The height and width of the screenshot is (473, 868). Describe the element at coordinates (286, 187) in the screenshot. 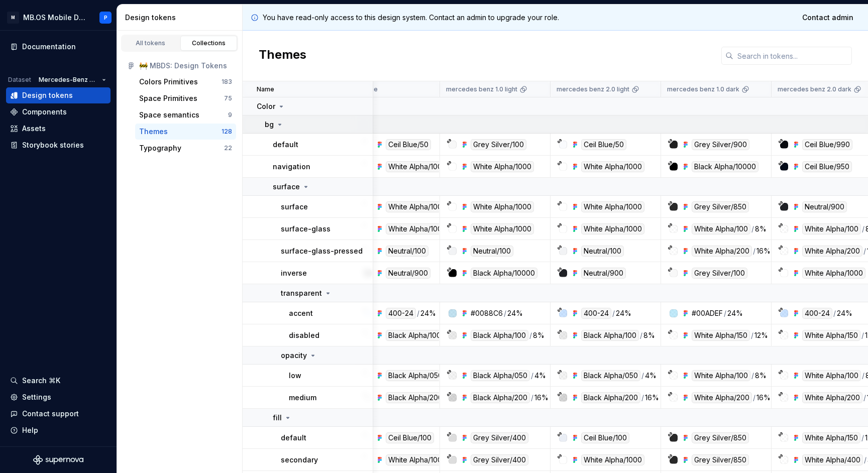

I see `p: surface` at that location.